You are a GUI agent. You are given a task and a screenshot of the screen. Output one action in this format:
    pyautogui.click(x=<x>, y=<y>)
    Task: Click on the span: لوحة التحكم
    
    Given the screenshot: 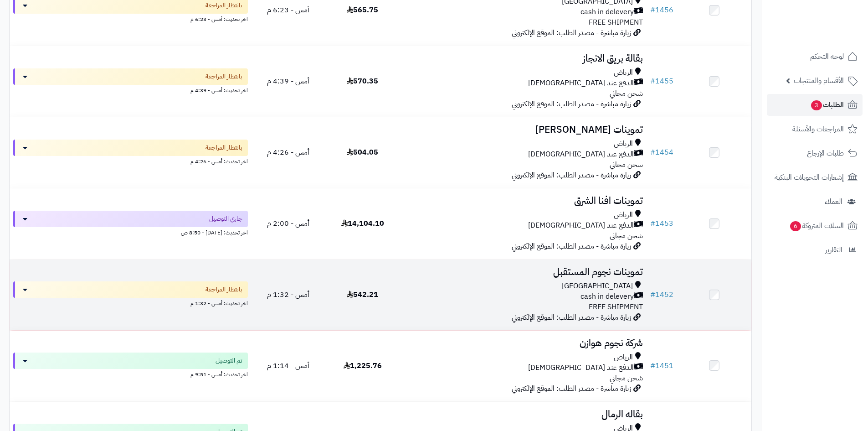 What is the action you would take?
    pyautogui.click(x=827, y=57)
    